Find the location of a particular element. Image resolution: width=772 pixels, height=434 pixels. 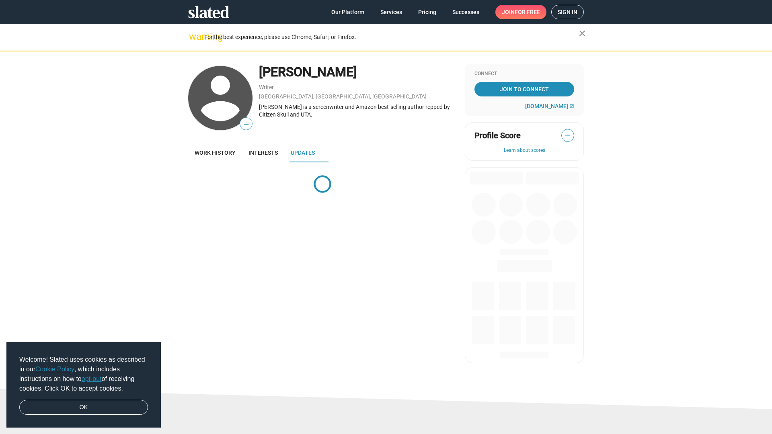

a: Joinfor free is located at coordinates (521, 12).